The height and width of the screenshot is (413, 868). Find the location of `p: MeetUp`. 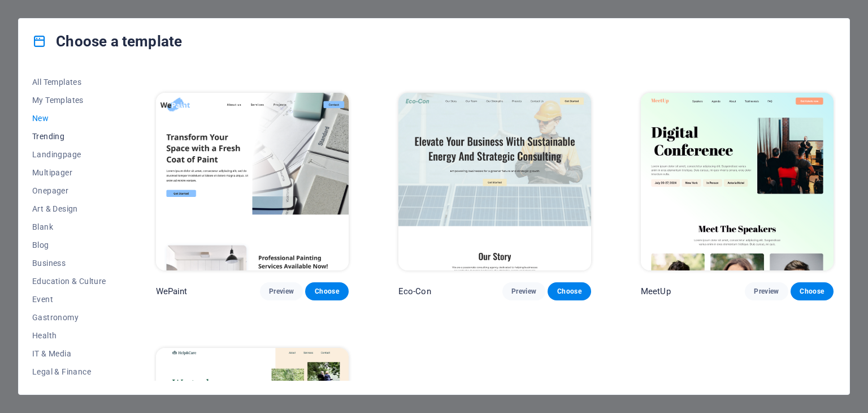

p: MeetUp is located at coordinates (656, 291).